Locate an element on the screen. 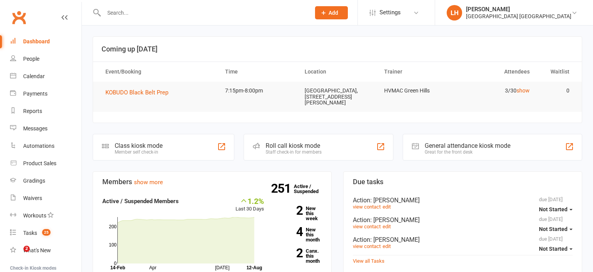  a: What's New is located at coordinates (46, 250).